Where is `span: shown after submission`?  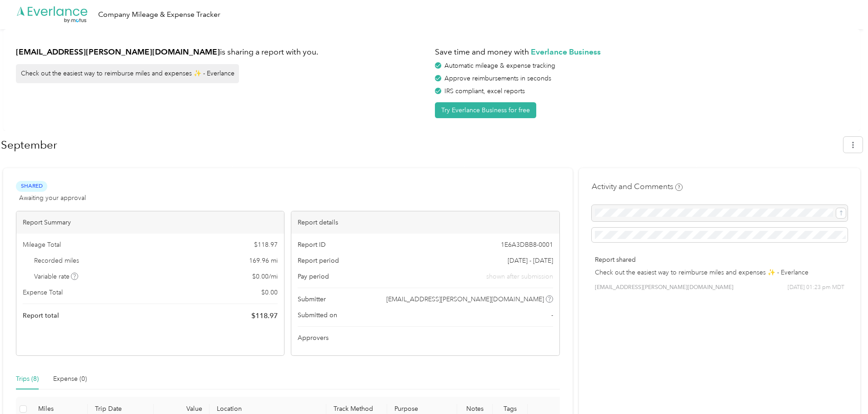 span: shown after submission is located at coordinates (519, 276).